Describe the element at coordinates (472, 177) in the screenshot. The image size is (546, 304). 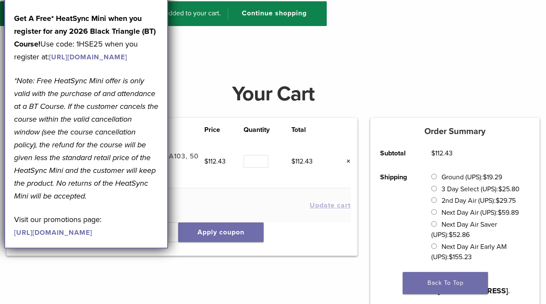
I see `label: Ground (UPS):` at that location.